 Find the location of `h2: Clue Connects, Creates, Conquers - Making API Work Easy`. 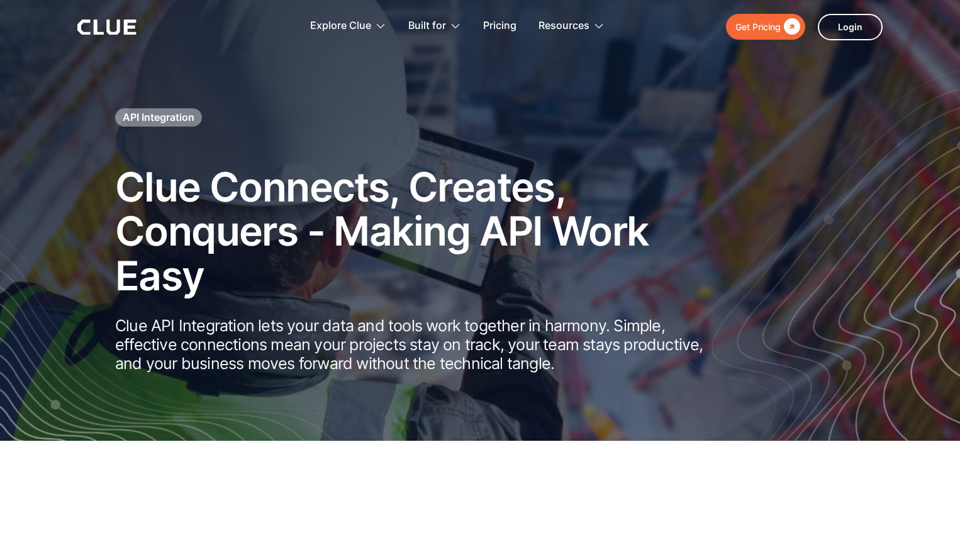

h2: Clue Connects, Creates, Conquers - Making API Work Easy is located at coordinates (414, 231).